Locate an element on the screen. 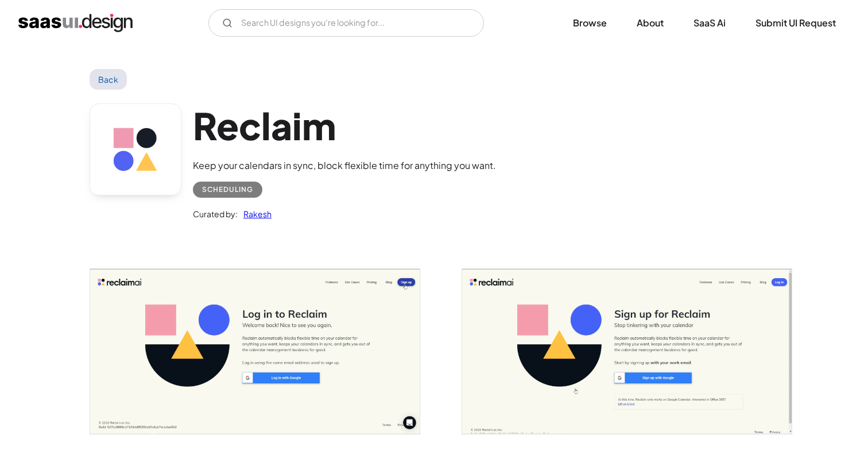  a: Browse is located at coordinates (590, 23).